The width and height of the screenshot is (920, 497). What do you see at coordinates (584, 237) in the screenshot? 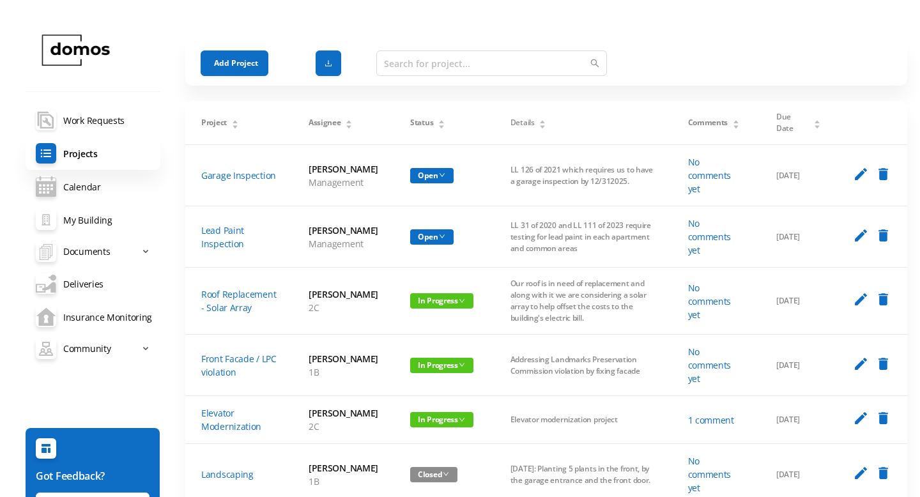
I see `td: LL 31 of 2020 and LL 111 of 2023 require testing for lead paint in each apartment and common areas` at bounding box center [584, 237].